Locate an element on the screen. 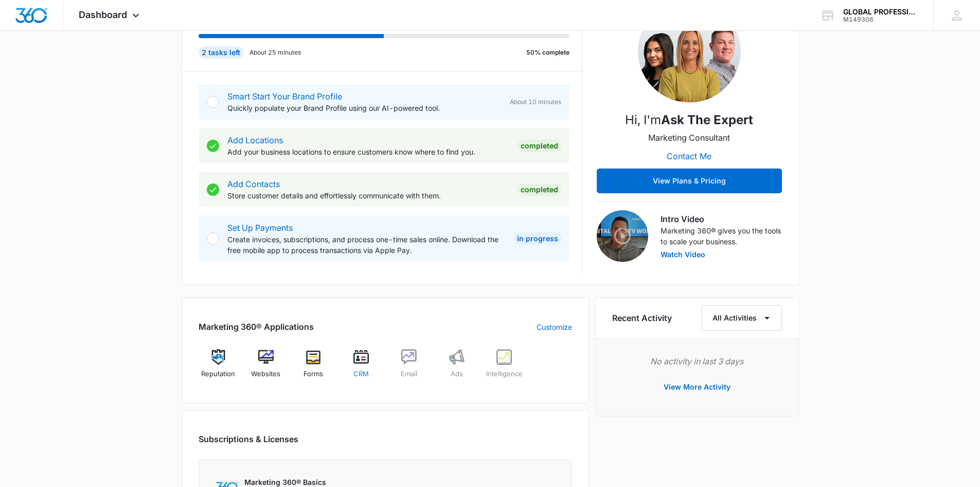 The width and height of the screenshot is (980, 487). button: Watch Video is located at coordinates (683, 254).